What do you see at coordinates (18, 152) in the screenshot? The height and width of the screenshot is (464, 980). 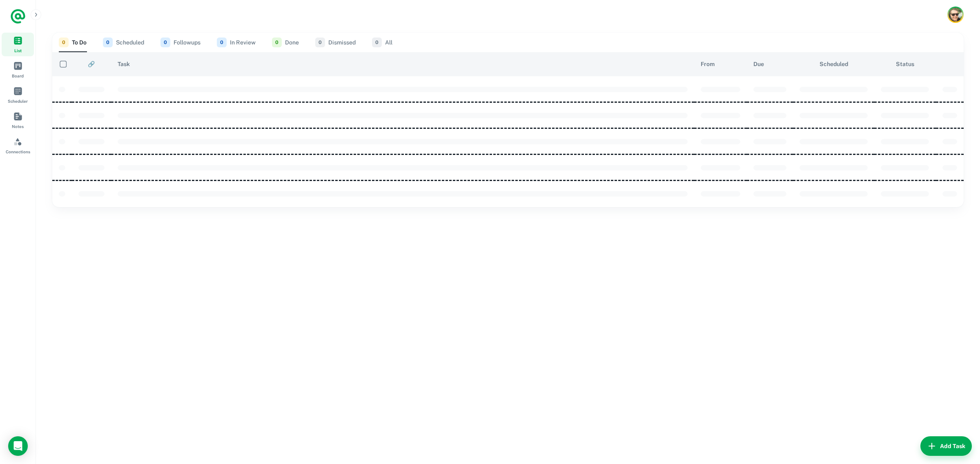 I see `span: Connections` at bounding box center [18, 152].